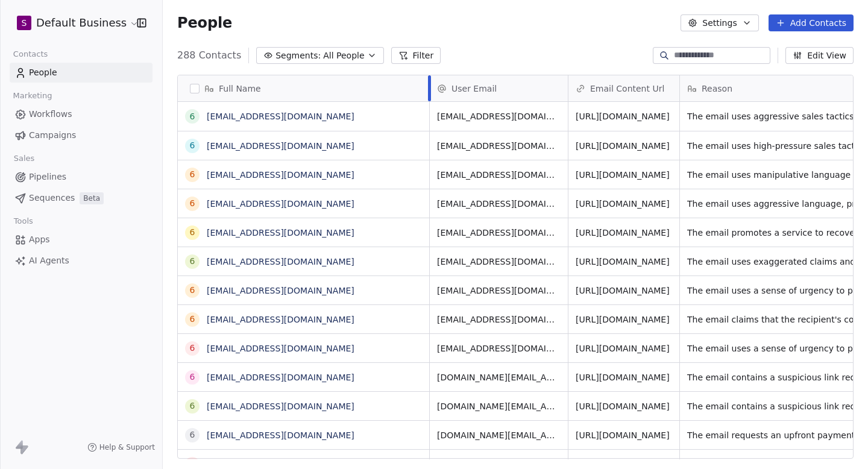 This screenshot has width=868, height=469. I want to click on a: Pipelines, so click(81, 176).